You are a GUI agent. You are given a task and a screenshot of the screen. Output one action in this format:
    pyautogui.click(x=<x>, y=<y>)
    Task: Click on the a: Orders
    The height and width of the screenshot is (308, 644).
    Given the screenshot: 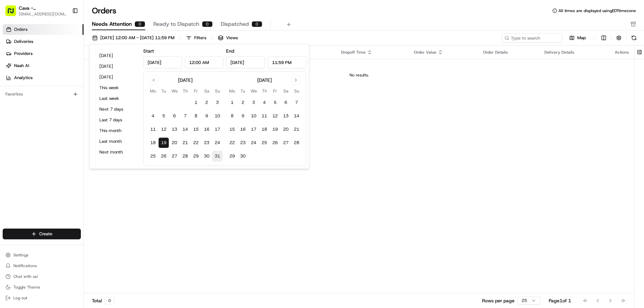 What is the action you would take?
    pyautogui.click(x=43, y=30)
    